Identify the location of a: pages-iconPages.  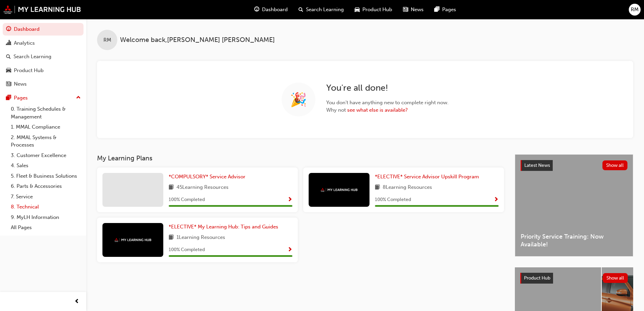
(445, 10).